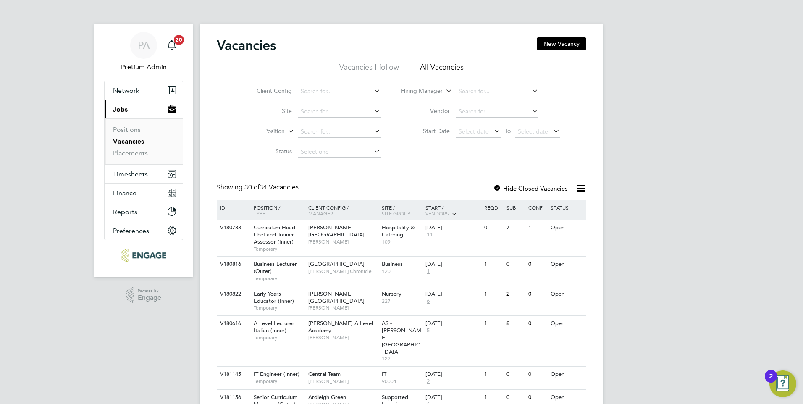  What do you see at coordinates (531, 188) in the screenshot?
I see `label: Hide Closed Vacancies` at bounding box center [531, 188].